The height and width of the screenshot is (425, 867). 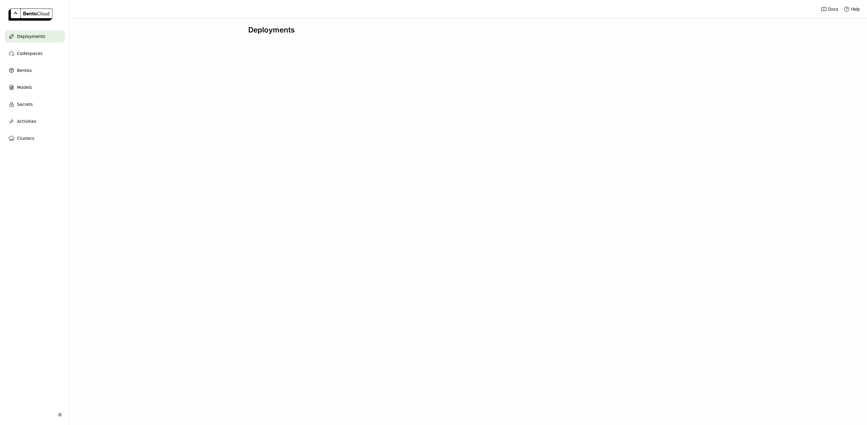 What do you see at coordinates (24, 87) in the screenshot?
I see `span: Models` at bounding box center [24, 87].